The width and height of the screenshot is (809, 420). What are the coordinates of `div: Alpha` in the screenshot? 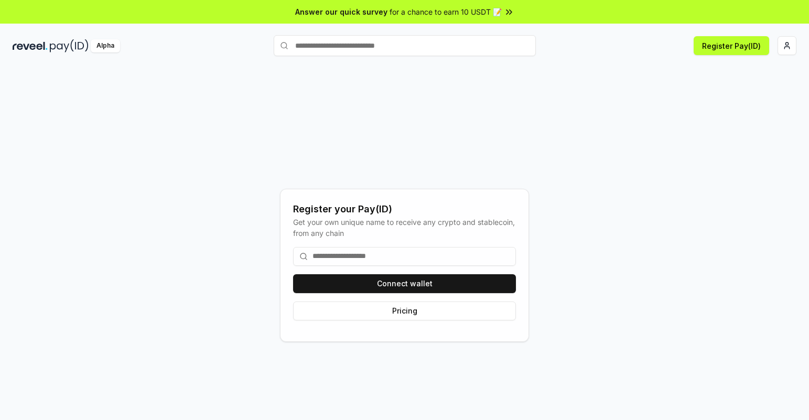 It's located at (105, 46).